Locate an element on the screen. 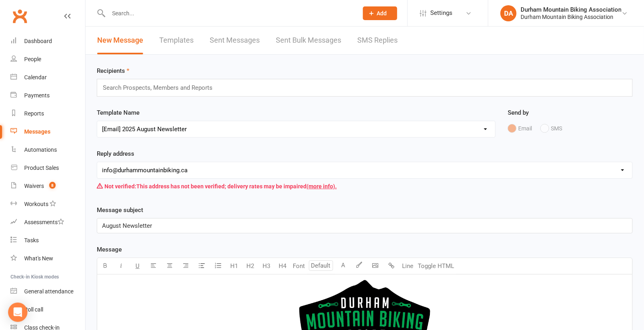  a: Automations is located at coordinates (47, 150).